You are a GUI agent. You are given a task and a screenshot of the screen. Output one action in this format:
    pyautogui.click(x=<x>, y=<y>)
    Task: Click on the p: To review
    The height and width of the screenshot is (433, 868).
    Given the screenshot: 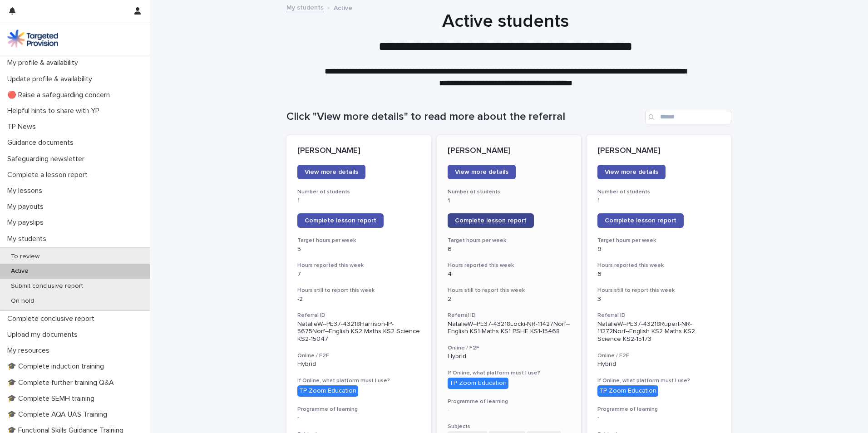 What is the action you would take?
    pyautogui.click(x=25, y=257)
    